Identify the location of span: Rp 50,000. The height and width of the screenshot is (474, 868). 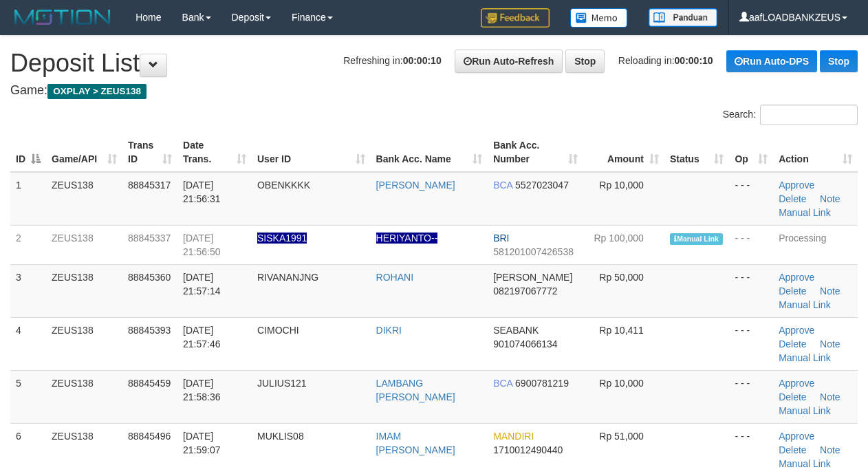
(621, 277).